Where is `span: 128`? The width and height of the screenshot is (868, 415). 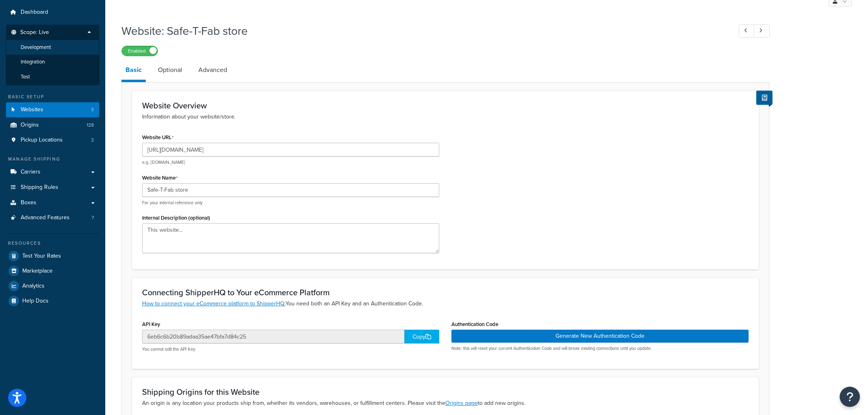 span: 128 is located at coordinates (90, 125).